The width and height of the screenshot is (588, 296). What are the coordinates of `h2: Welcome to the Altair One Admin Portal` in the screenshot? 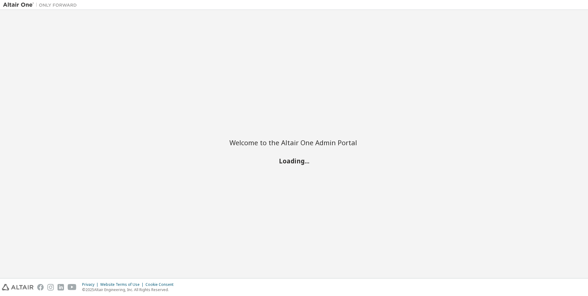 It's located at (294, 142).